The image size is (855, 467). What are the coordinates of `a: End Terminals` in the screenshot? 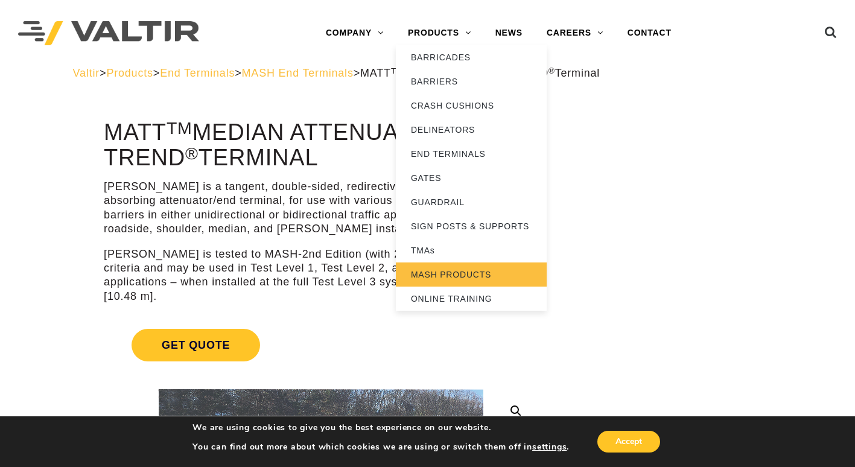 It's located at (197, 73).